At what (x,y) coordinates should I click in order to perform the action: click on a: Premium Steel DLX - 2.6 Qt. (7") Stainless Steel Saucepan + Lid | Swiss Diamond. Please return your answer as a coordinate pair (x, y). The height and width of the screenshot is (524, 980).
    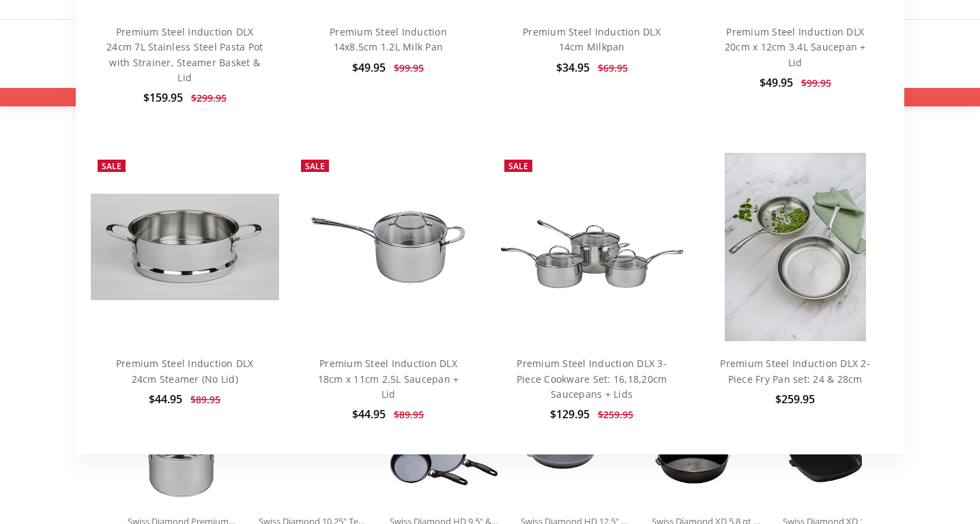
    Looking at the image, I should click on (388, 247).